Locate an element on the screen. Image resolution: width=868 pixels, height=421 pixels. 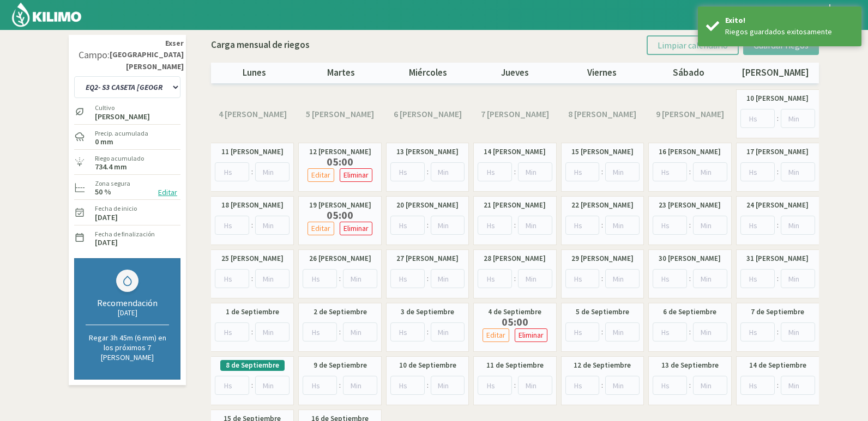
button: Limpiar calendario is located at coordinates (692, 45).